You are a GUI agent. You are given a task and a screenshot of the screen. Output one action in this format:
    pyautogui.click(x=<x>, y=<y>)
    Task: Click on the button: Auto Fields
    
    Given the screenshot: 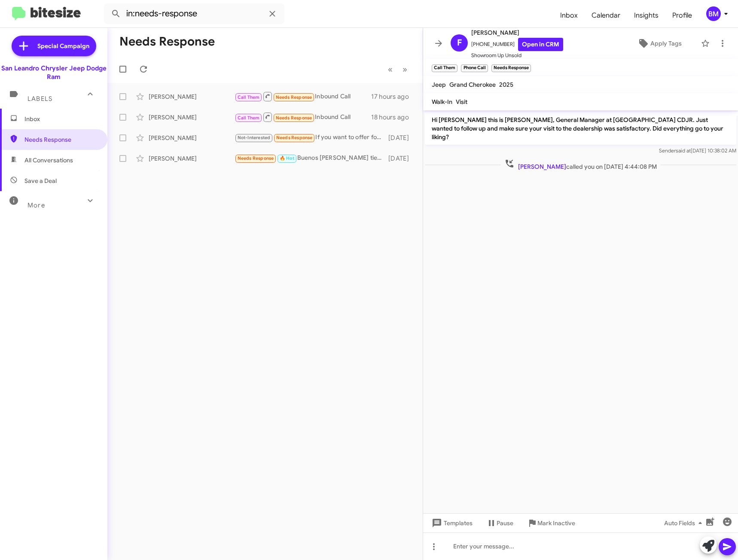 What is the action you would take?
    pyautogui.click(x=684, y=523)
    